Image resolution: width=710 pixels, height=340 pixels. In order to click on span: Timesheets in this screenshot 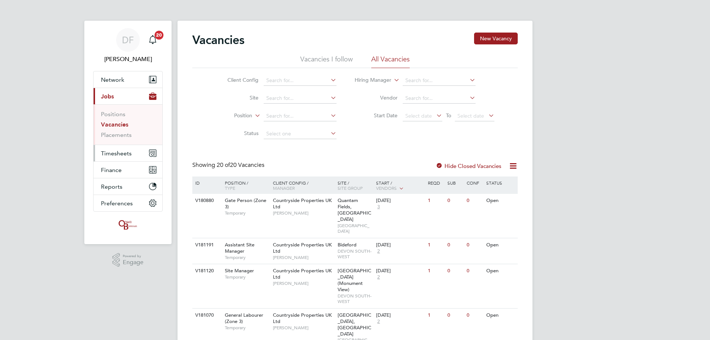, I will do `click(116, 153)`.